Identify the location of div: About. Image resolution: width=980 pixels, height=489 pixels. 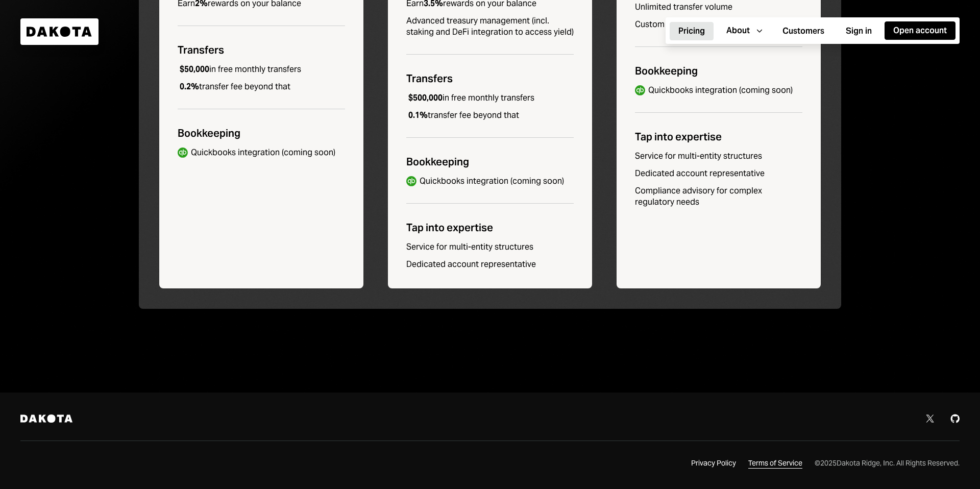
(738, 30).